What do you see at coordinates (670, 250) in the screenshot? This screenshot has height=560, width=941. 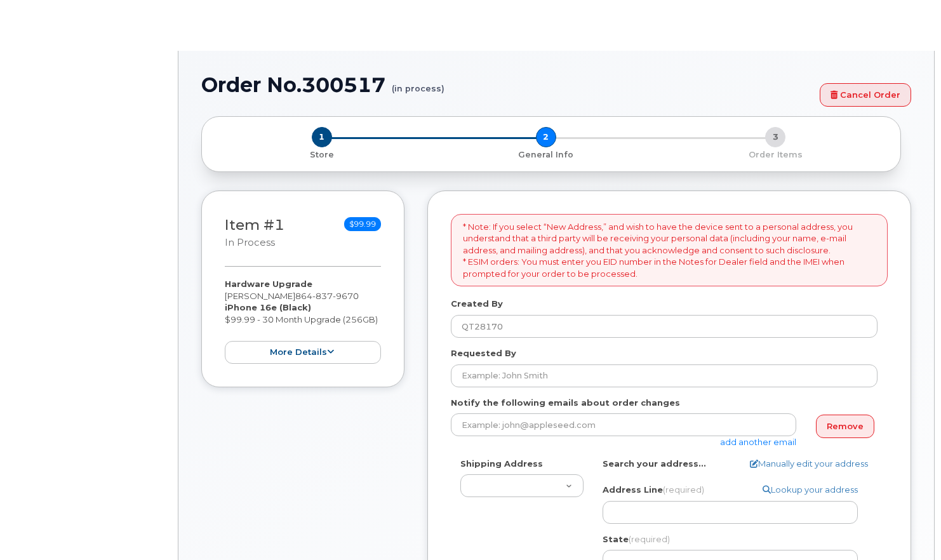 I see `p: * Note: If you select “New Address,” and wish to have the device sent to a personal address, you ...` at bounding box center [670, 250].